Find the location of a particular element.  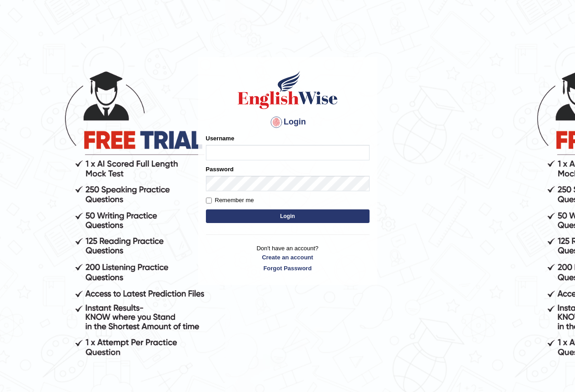

label: Remember me is located at coordinates (230, 201).